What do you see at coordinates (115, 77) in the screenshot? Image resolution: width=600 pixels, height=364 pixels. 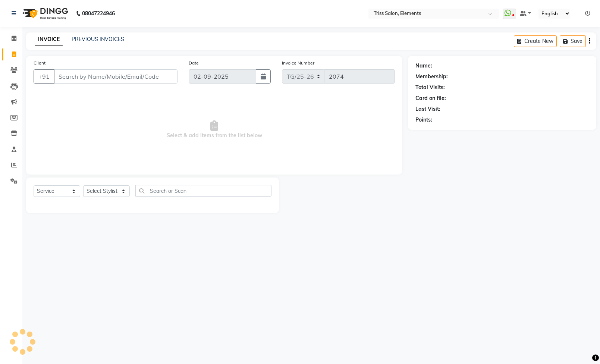 I see `input: Search by Name/Mobile/Email/Code` at bounding box center [115, 77].